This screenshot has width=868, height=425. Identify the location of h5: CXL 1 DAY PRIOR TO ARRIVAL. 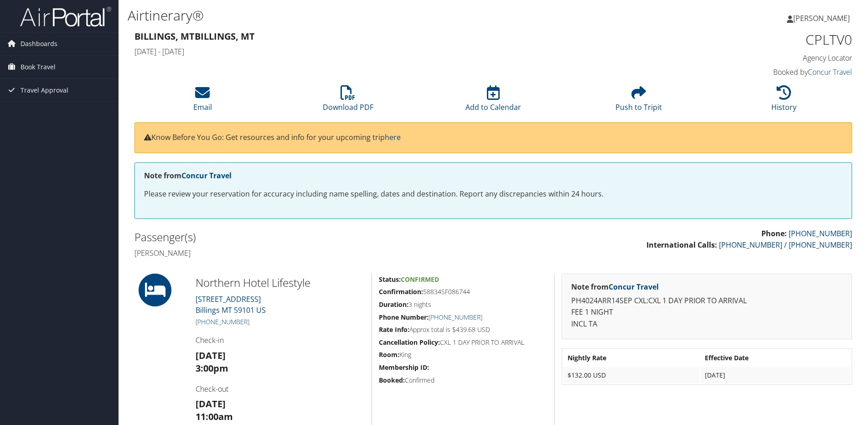
(463, 342).